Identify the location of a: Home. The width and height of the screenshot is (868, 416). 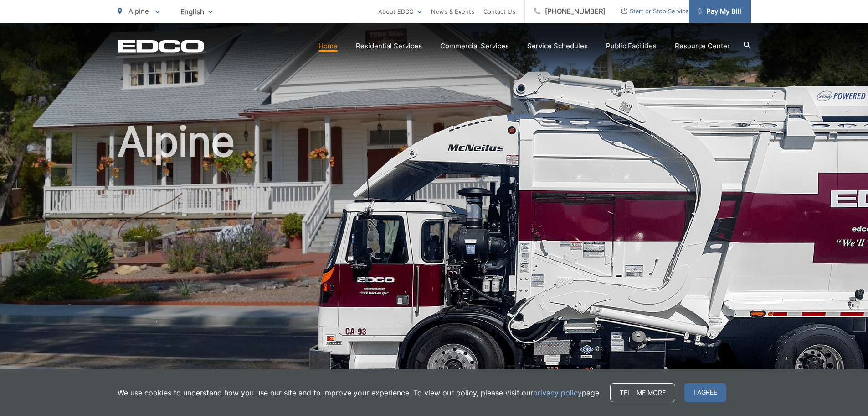
(328, 46).